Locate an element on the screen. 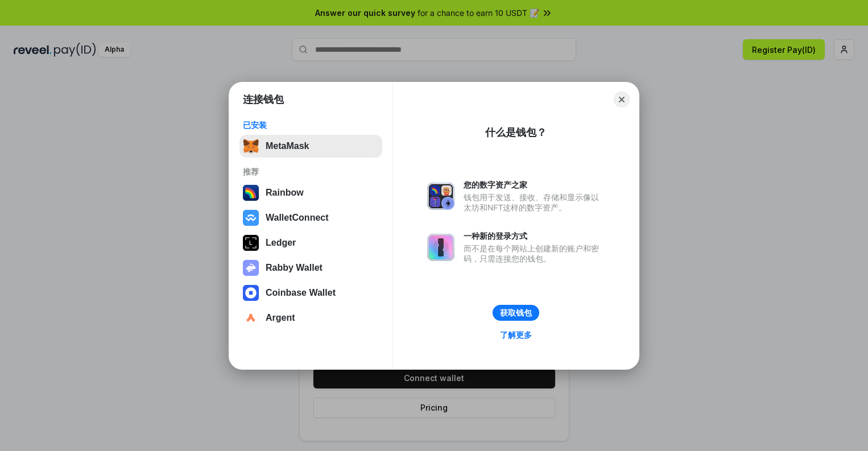 The image size is (868, 451). div: Coinbase Wallet is located at coordinates (300, 293).